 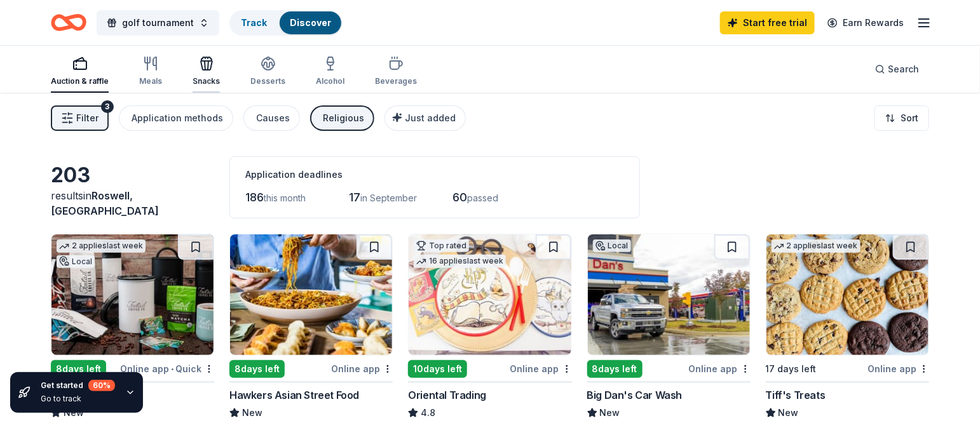 I want to click on button: Just added, so click(x=426, y=119).